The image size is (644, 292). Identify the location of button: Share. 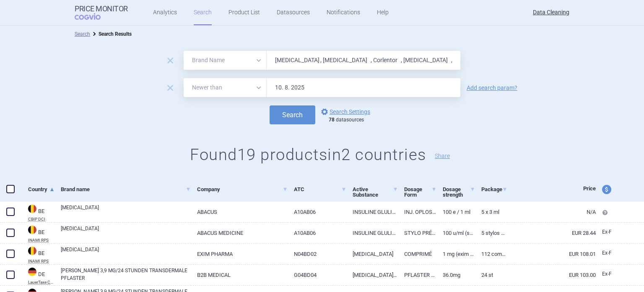
(443, 156).